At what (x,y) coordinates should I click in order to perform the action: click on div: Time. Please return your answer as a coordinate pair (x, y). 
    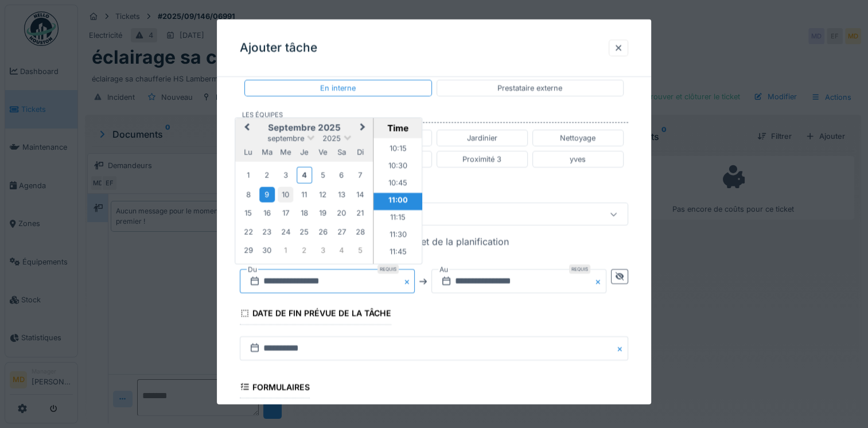
    Looking at the image, I should click on (398, 128).